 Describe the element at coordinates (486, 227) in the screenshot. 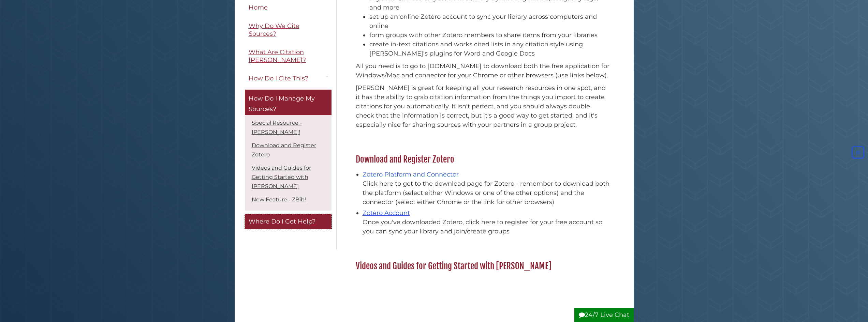

I see `div: Once you've downloaded Zotero, click here to register for your free account so you can sync your ...` at that location.